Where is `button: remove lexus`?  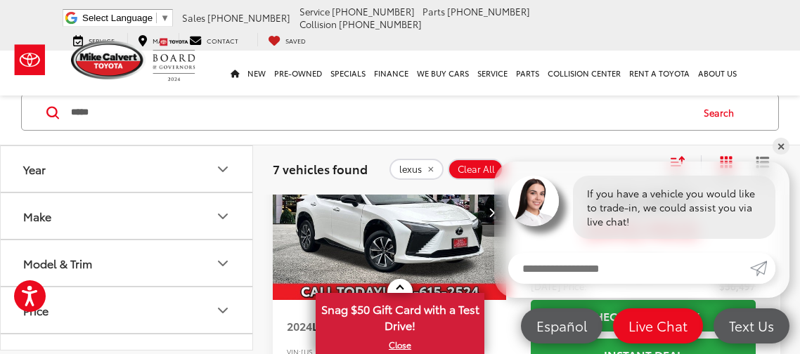 button: remove lexus is located at coordinates (416, 169).